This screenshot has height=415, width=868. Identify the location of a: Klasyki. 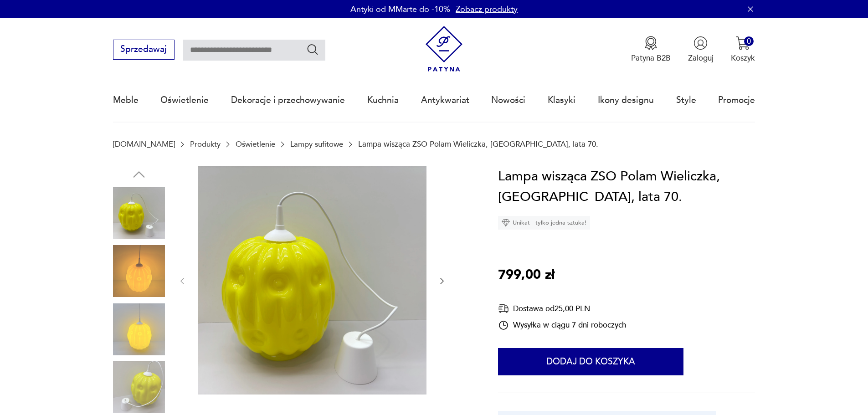
(561, 100).